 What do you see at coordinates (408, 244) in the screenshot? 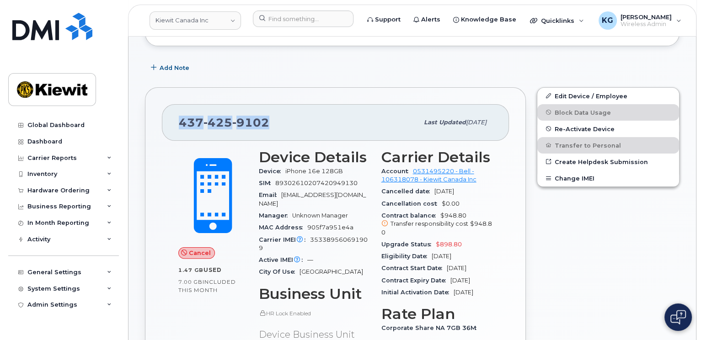
I see `span: Upgrade Status` at bounding box center [408, 244].